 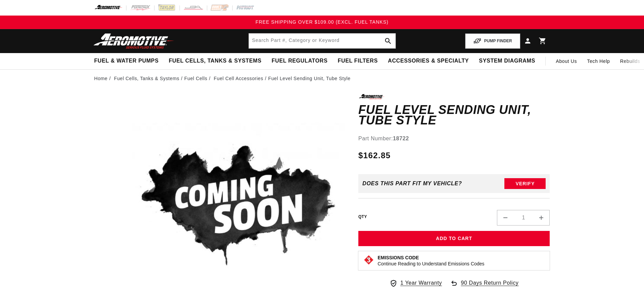 What do you see at coordinates (421, 283) in the screenshot?
I see `span: 1 Year Warranty` at bounding box center [421, 283].